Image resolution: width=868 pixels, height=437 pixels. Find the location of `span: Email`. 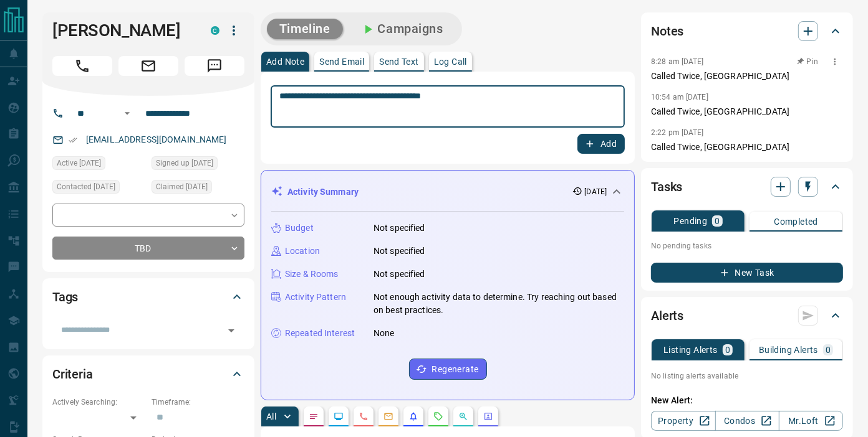

span: Email is located at coordinates (148, 66).